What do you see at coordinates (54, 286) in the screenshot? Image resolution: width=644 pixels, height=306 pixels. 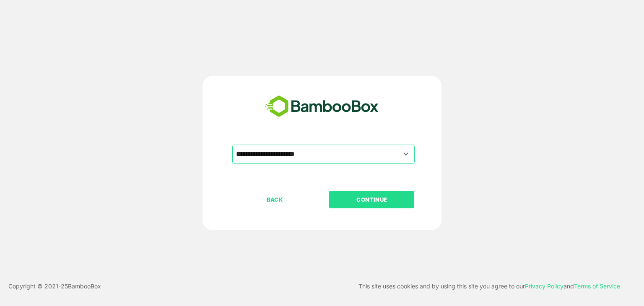 I see `p: Copyright © 2021- 25 BambooBox` at bounding box center [54, 286].